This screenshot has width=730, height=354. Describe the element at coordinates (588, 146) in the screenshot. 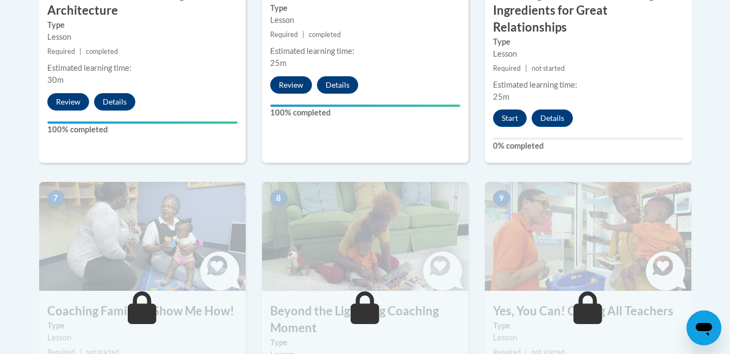

I see `label: 0% completed` at that location.